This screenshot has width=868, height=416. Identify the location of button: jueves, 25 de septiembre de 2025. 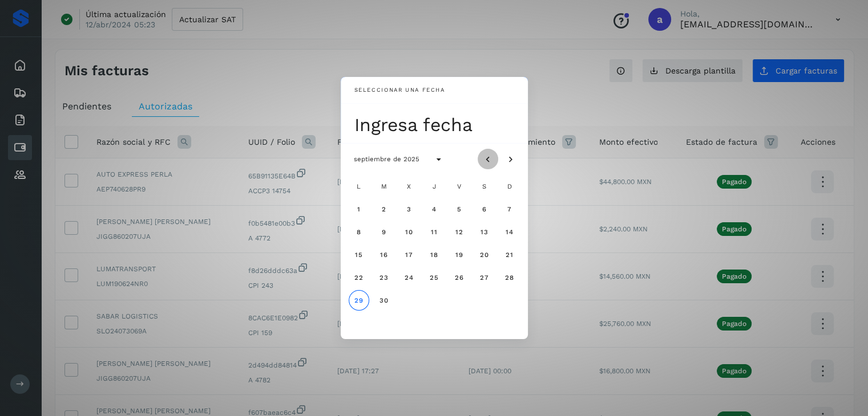
(434, 278).